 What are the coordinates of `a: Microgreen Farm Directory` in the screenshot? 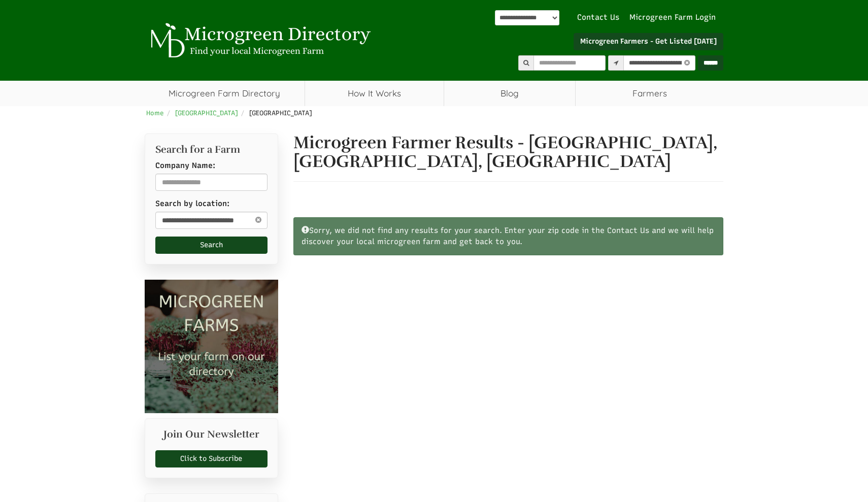 It's located at (224, 94).